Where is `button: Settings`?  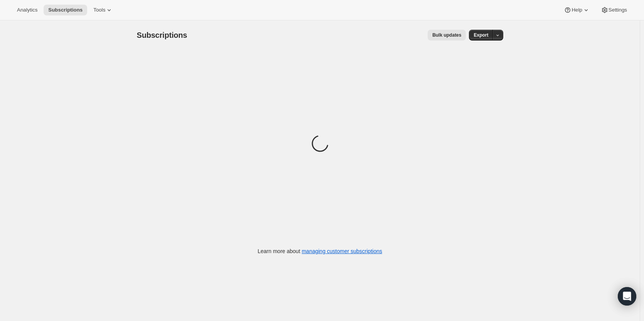 button: Settings is located at coordinates (614, 10).